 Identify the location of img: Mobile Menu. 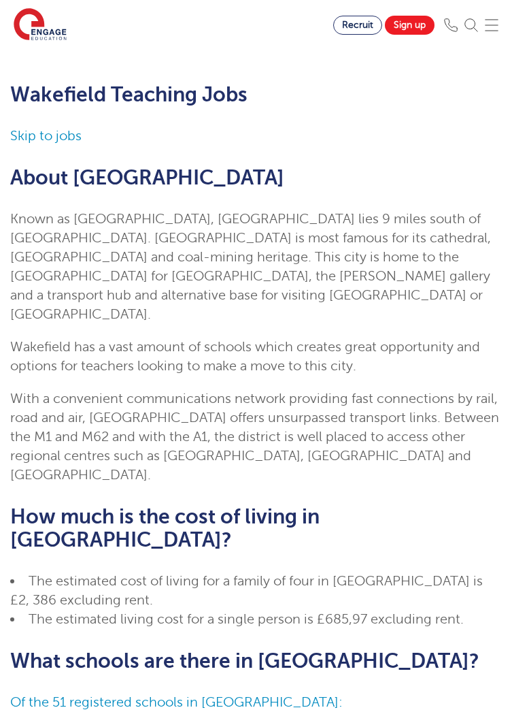
(492, 25).